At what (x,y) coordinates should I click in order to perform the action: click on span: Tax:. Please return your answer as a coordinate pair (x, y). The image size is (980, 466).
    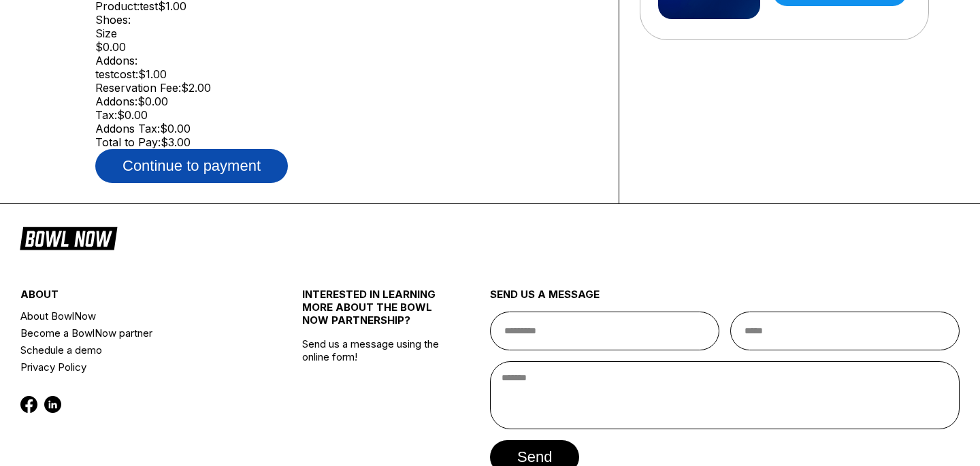
    Looking at the image, I should click on (107, 115).